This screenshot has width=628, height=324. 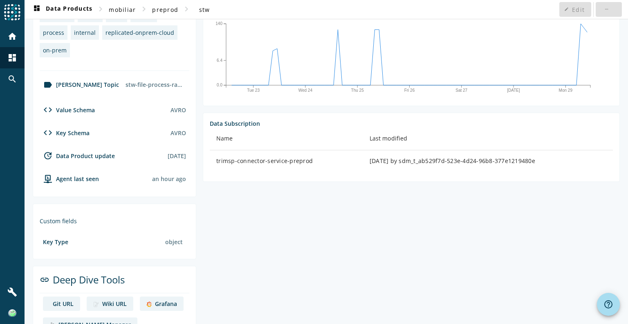 What do you see at coordinates (12, 313) in the screenshot?
I see `img: 6bed4d6d5c24547af52003b884bdc343` at bounding box center [12, 313].